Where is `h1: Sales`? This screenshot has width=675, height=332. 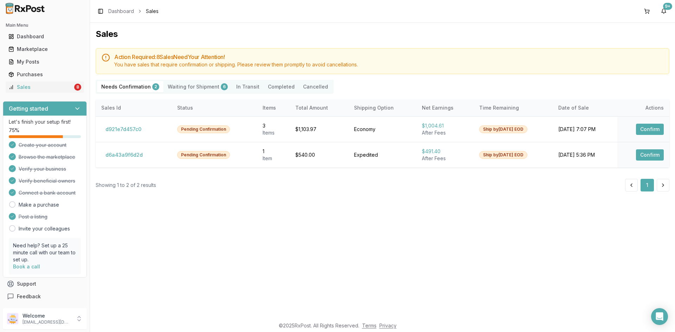
h1: Sales is located at coordinates (382, 34).